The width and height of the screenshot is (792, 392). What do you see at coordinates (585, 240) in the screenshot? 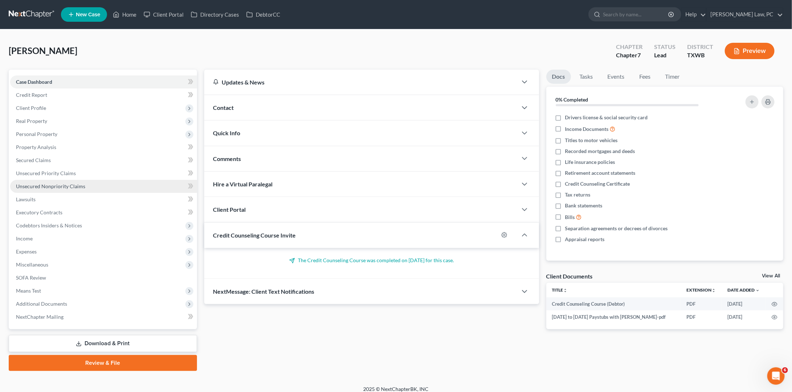
I see `span: Appraisal reports` at bounding box center [585, 240].